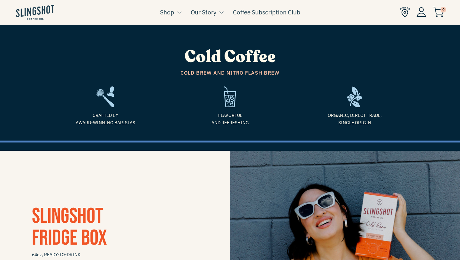 Image resolution: width=460 pixels, height=260 pixels. I want to click on a: Our Story, so click(204, 12).